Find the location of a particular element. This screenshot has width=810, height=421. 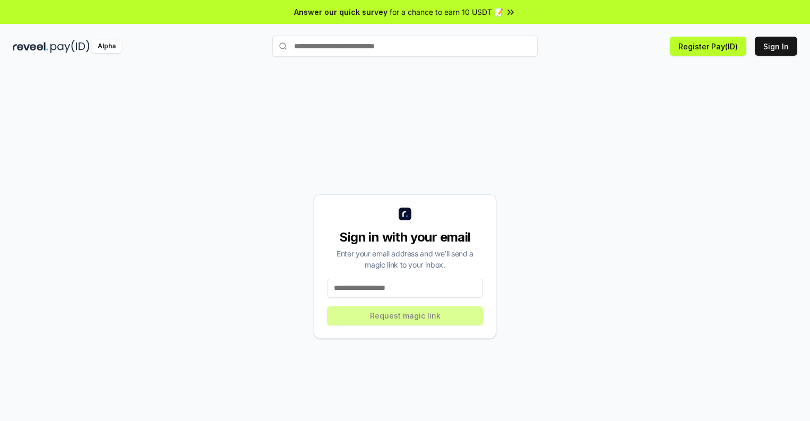

div: Enter your email address and we’ll send a magic link to your inbox. is located at coordinates (405, 259).